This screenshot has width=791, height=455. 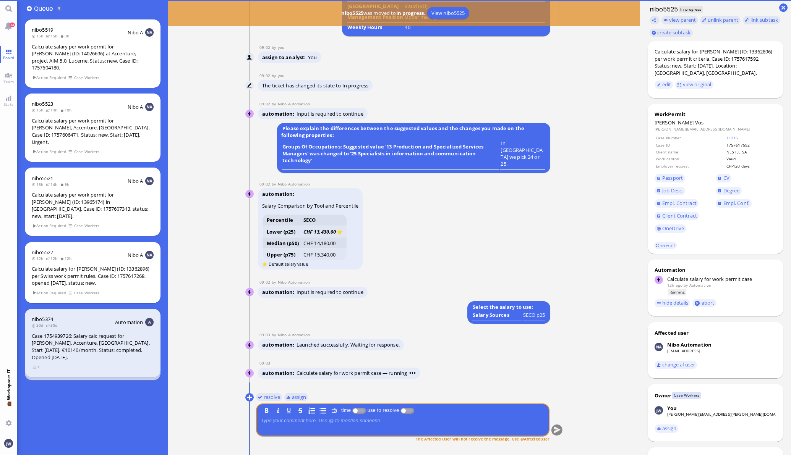 What do you see at coordinates (689, 345) in the screenshot?
I see `div: Nibo Automation` at bounding box center [689, 345].